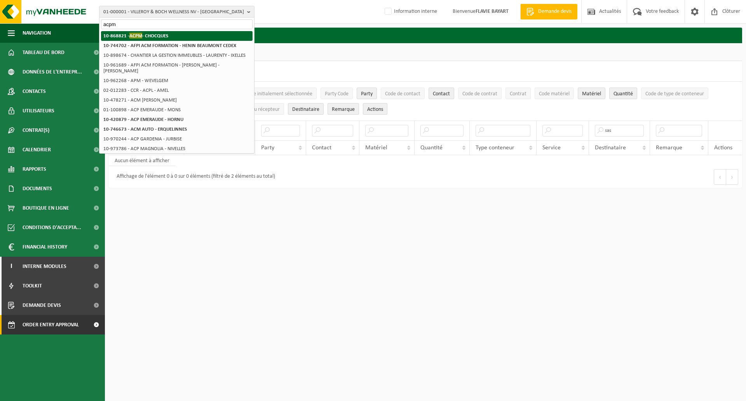 This screenshot has height=401, width=746. Describe the element at coordinates (11, 266) in the screenshot. I see `span: I` at that location.